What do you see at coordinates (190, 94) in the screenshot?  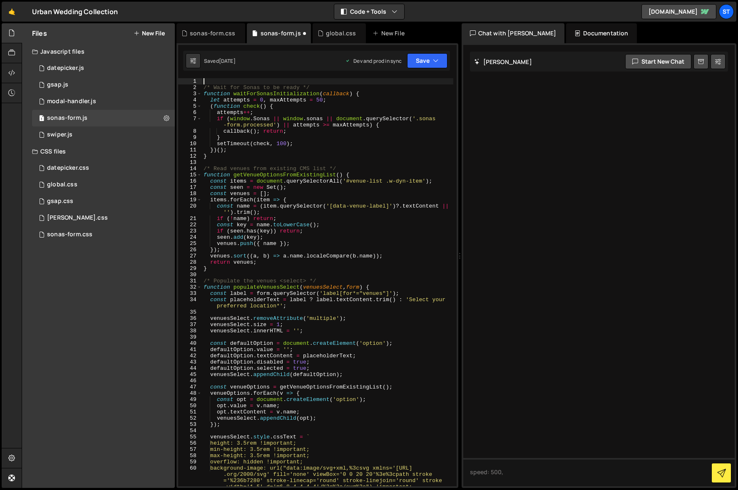 I see `div: 3` at bounding box center [190, 94].